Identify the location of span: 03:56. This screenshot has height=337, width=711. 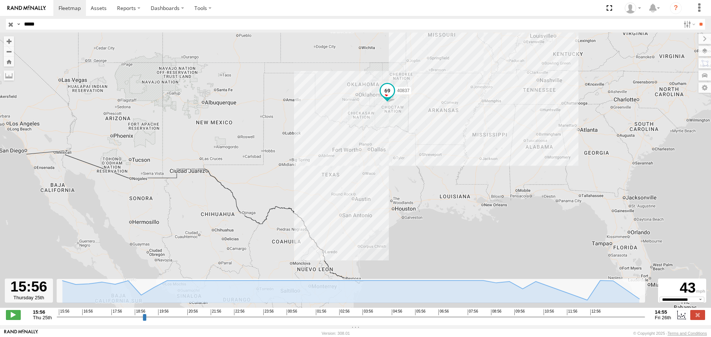
(368, 312).